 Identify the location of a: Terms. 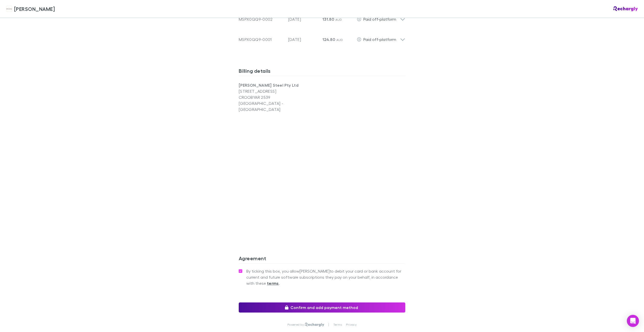
(337, 325).